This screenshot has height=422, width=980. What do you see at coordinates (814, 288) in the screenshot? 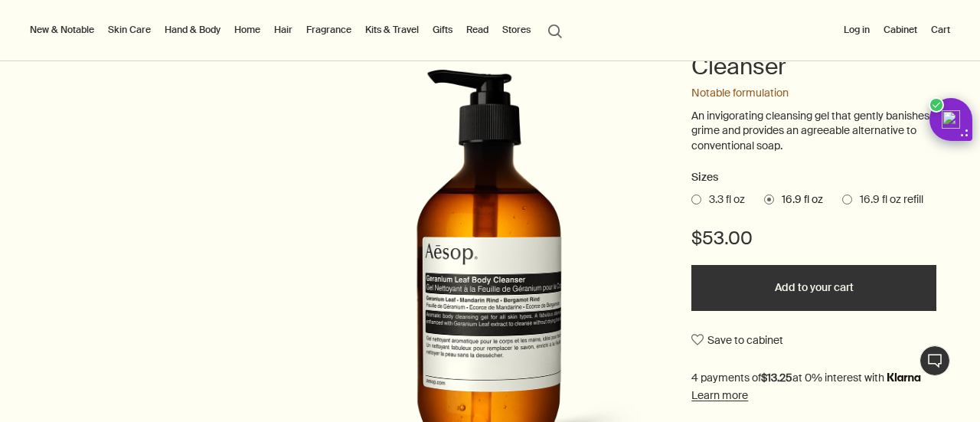
I see `button: Add to your cart - $53.00` at bounding box center [814, 288].